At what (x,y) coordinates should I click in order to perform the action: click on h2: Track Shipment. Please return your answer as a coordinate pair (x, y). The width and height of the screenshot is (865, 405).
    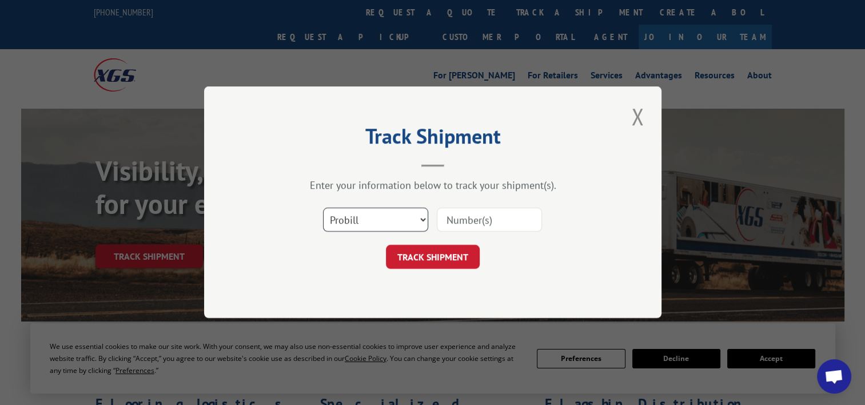
    Looking at the image, I should click on (433, 139).